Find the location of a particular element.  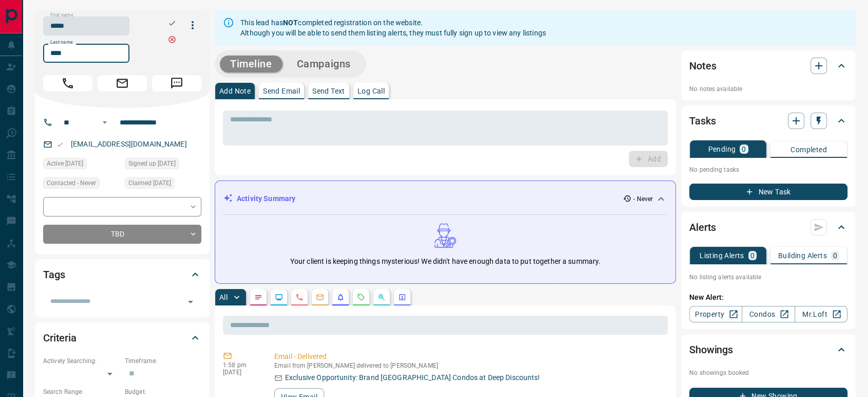

svg: Calls is located at coordinates (300, 297).